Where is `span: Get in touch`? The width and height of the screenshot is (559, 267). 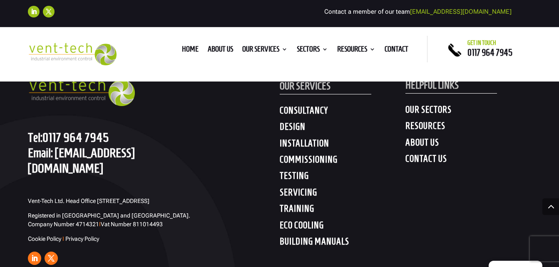
span: Get in touch is located at coordinates (482, 43).